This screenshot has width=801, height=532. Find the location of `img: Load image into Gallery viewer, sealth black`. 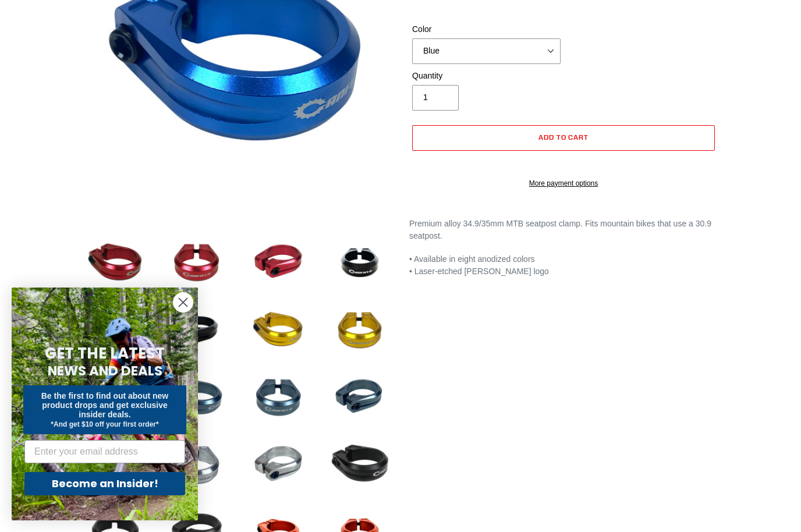

img: Load image into Gallery viewer, sealth black is located at coordinates (359, 465).